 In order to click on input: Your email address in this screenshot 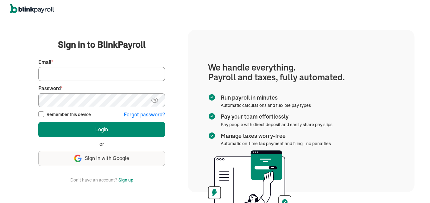, I will do `click(102, 74)`.